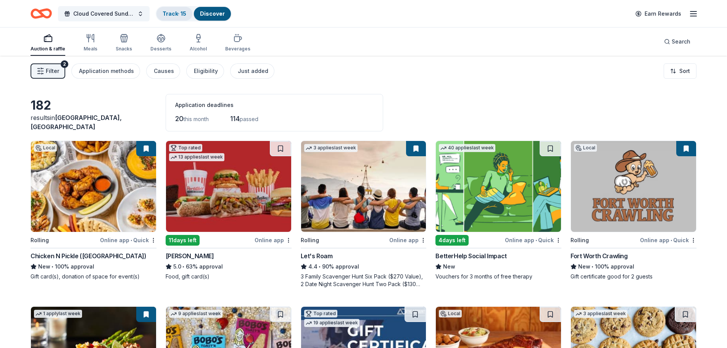 The height and width of the screenshot is (348, 727). I want to click on div: 2, so click(64, 64).